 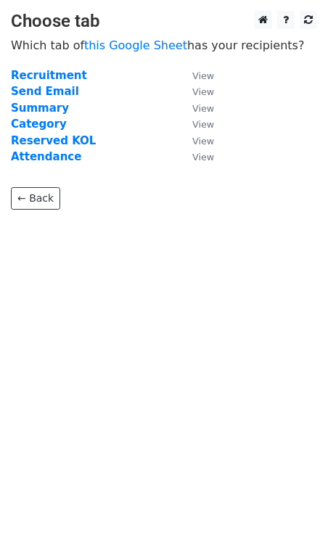 What do you see at coordinates (38, 124) in the screenshot?
I see `a: Category` at bounding box center [38, 124].